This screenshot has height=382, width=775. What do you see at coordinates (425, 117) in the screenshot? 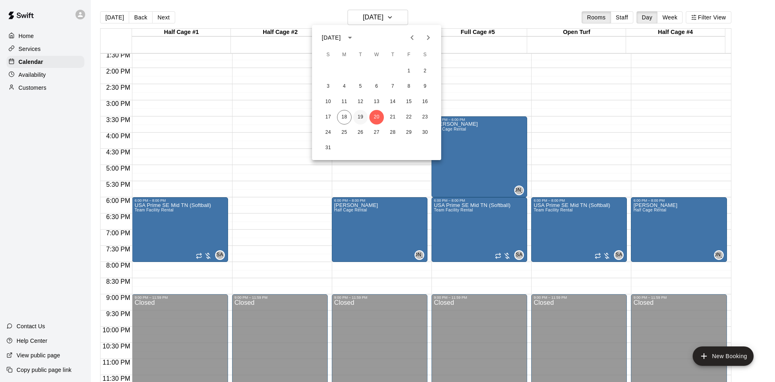
I see `button: 23` at bounding box center [425, 117].